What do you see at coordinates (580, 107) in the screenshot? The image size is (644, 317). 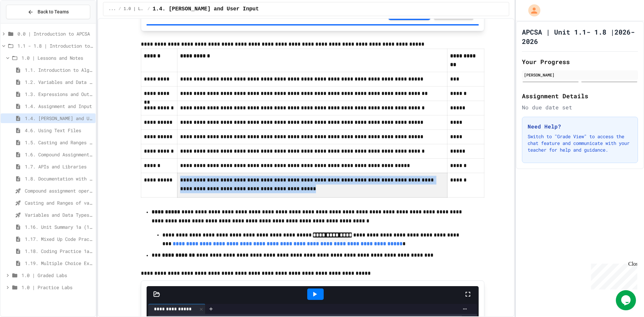 I see `div: No due date set` at bounding box center [580, 107].